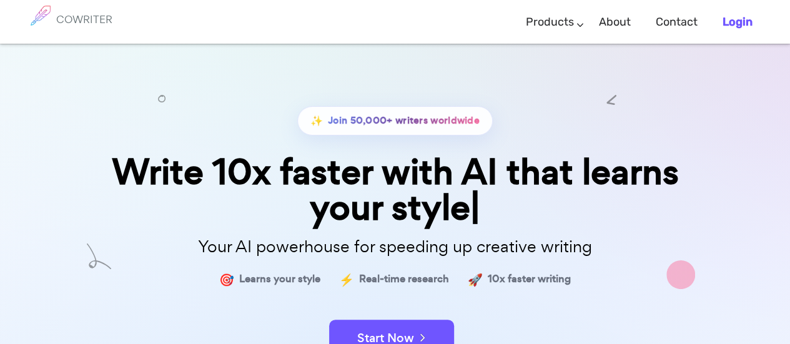 The image size is (790, 344). What do you see at coordinates (404, 279) in the screenshot?
I see `span: Real-time research` at bounding box center [404, 279].